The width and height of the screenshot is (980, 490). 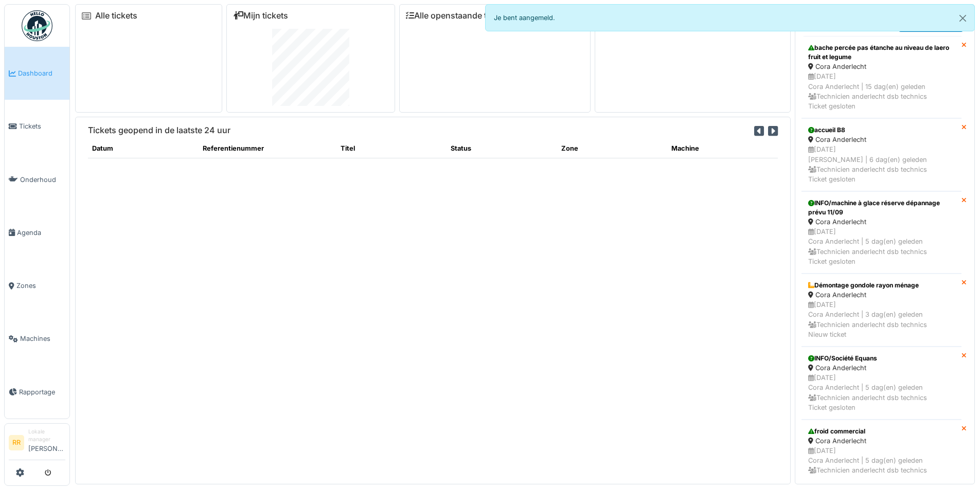 What do you see at coordinates (42, 392) in the screenshot?
I see `span: Rapportage` at bounding box center [42, 392].